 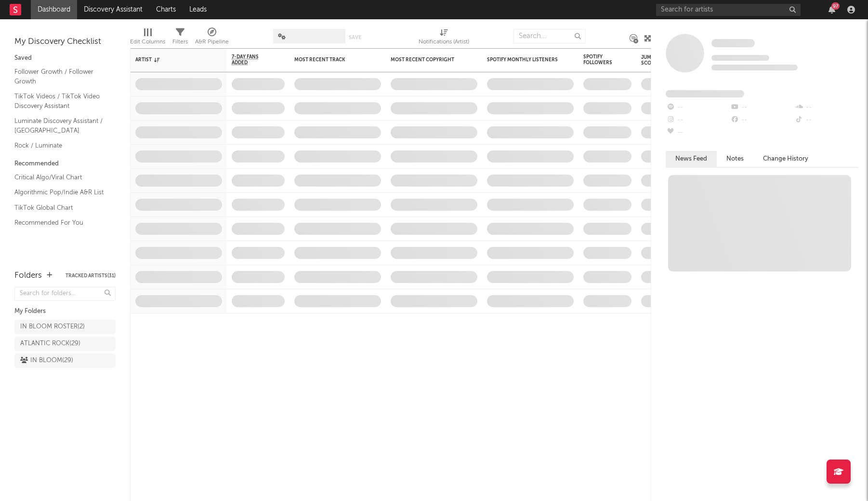 I want to click on a: Algorithmic Pop/Indie A&R List, so click(x=60, y=192).